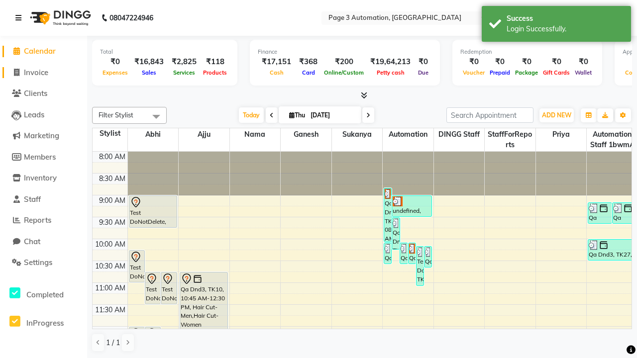 The width and height of the screenshot is (637, 358). What do you see at coordinates (37, 220) in the screenshot?
I see `span: Reports` at bounding box center [37, 220].